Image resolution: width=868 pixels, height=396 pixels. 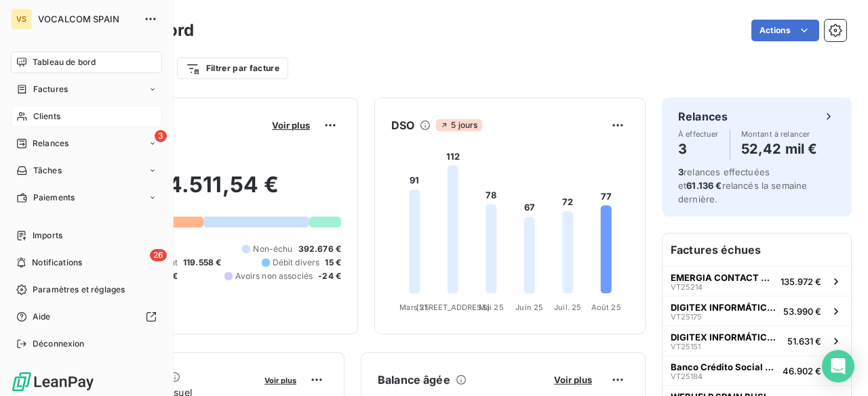 I want to click on span: À effectuer, so click(x=698, y=134).